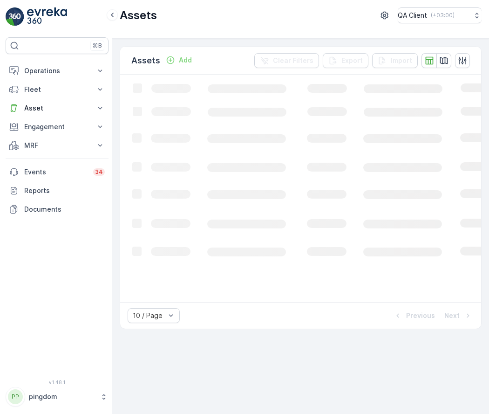 This screenshot has width=489, height=414. Describe the element at coordinates (414, 315) in the screenshot. I see `button: Previous` at that location.